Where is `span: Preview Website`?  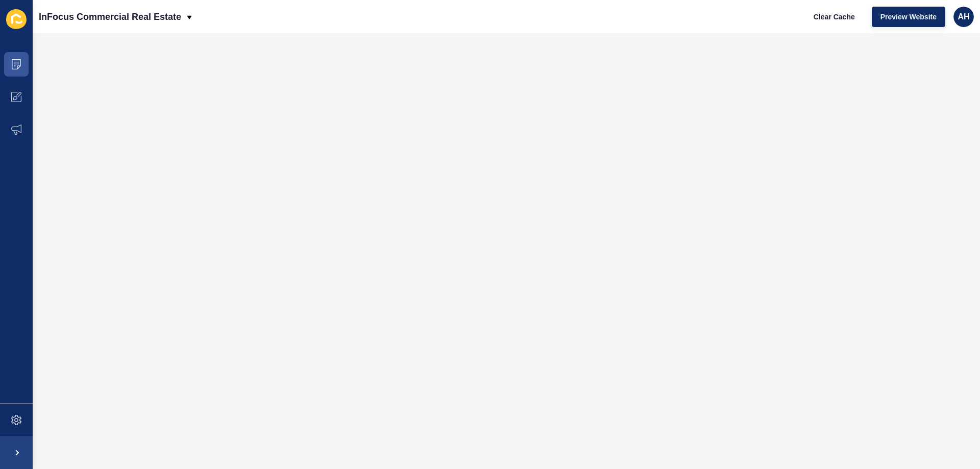
span: Preview Website is located at coordinates (908, 17).